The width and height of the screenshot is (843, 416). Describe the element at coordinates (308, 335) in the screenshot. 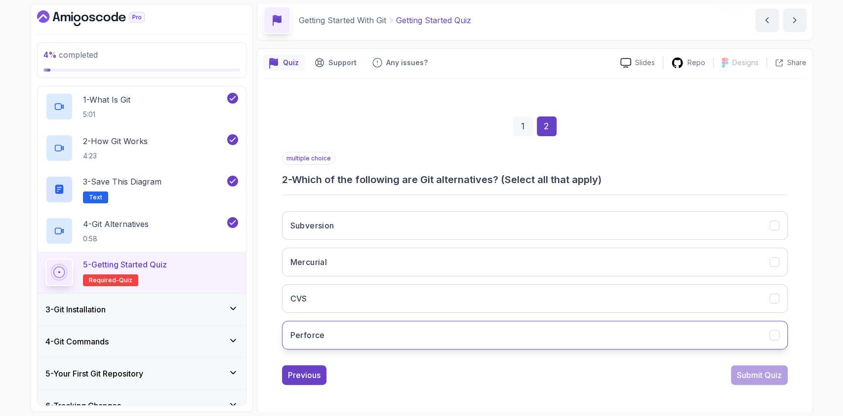

I see `h3: Perforce` at that location.